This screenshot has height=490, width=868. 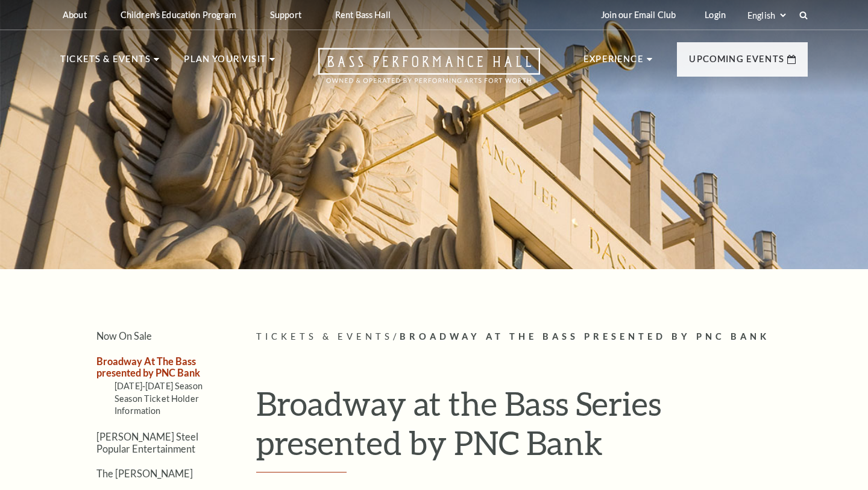 What do you see at coordinates (157, 404) in the screenshot?
I see `a: Season Ticket Holder Information` at bounding box center [157, 404].